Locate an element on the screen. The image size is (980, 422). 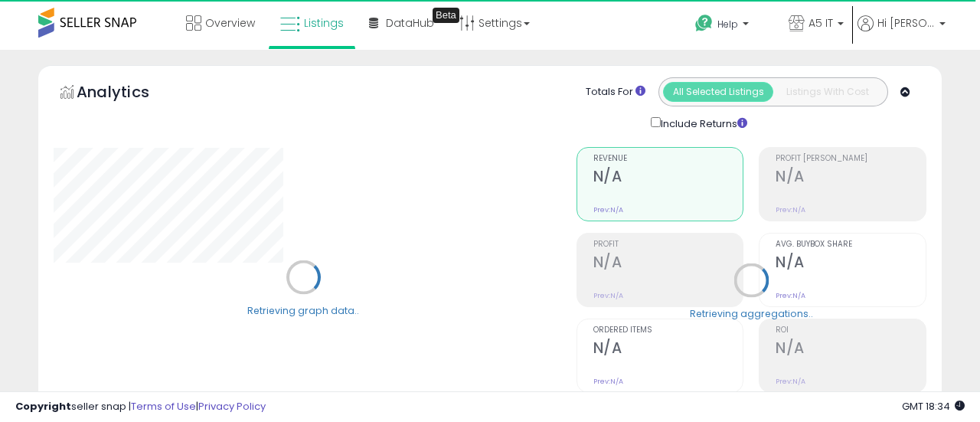
div: Totals For is located at coordinates (616, 92).